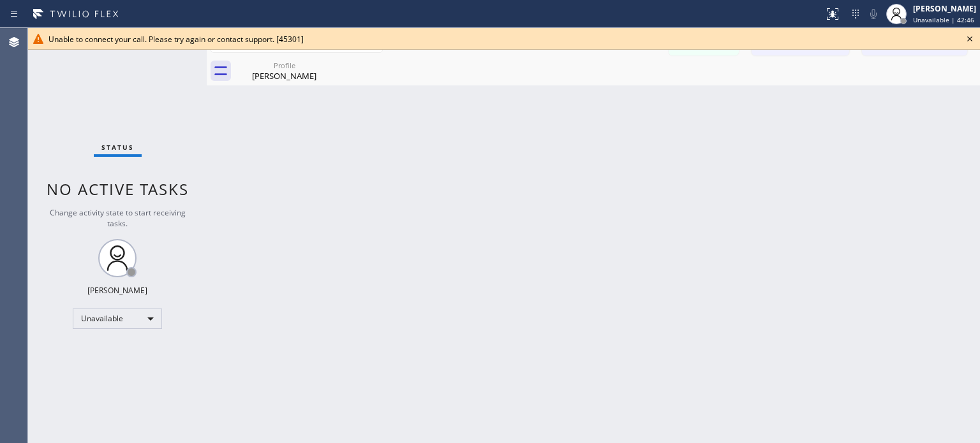 This screenshot has height=443, width=980. Describe the element at coordinates (284, 71) in the screenshot. I see `div: Lisa Podell` at that location.